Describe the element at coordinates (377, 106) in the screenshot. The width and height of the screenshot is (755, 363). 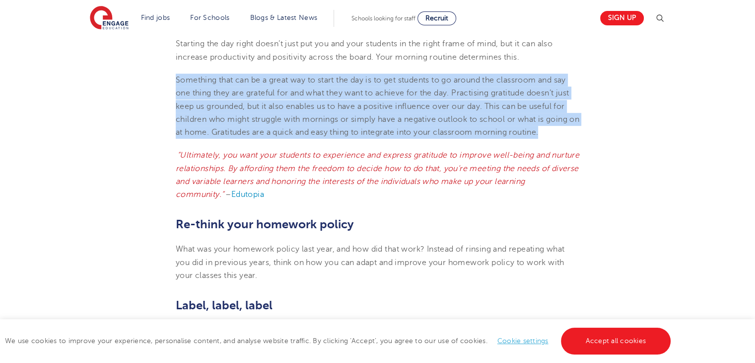
I see `span: Something that can be a great way to start the day is to get students to go around the classroom ...` at that location.